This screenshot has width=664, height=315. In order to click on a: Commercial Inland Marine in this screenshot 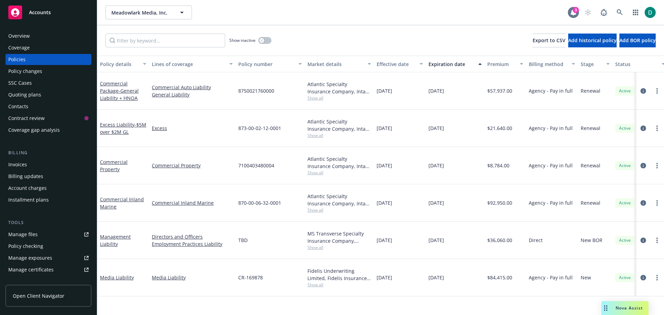, I will do `click(192, 203)`.